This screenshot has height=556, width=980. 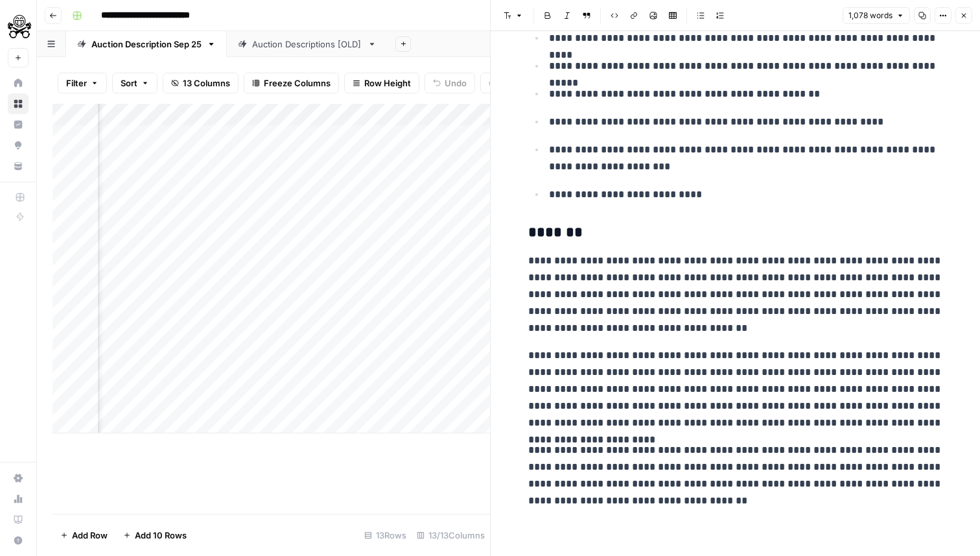 What do you see at coordinates (450, 83) in the screenshot?
I see `button: Undo` at bounding box center [450, 83].